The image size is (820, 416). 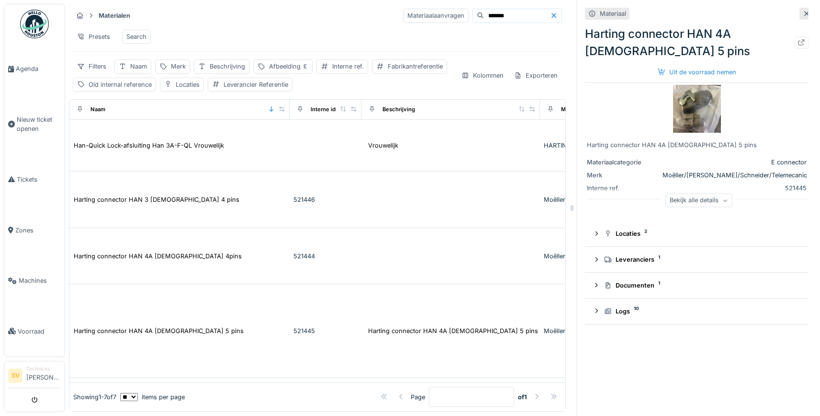 What do you see at coordinates (34, 180) in the screenshot?
I see `a: Tickets` at bounding box center [34, 180].